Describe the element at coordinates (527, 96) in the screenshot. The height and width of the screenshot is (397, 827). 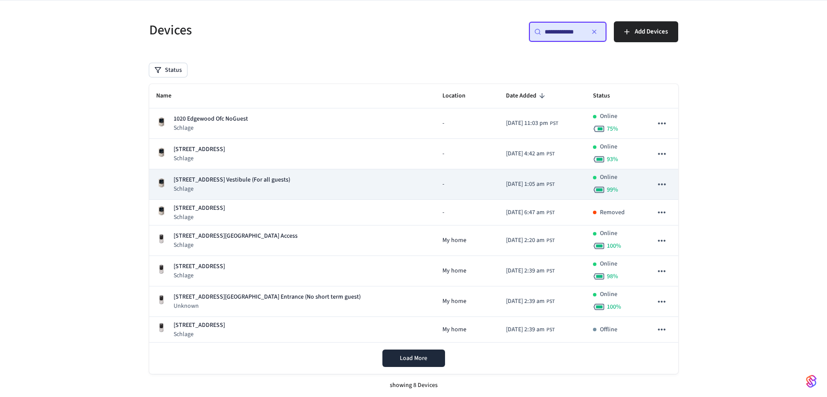
I see `span: Date Added` at that location.